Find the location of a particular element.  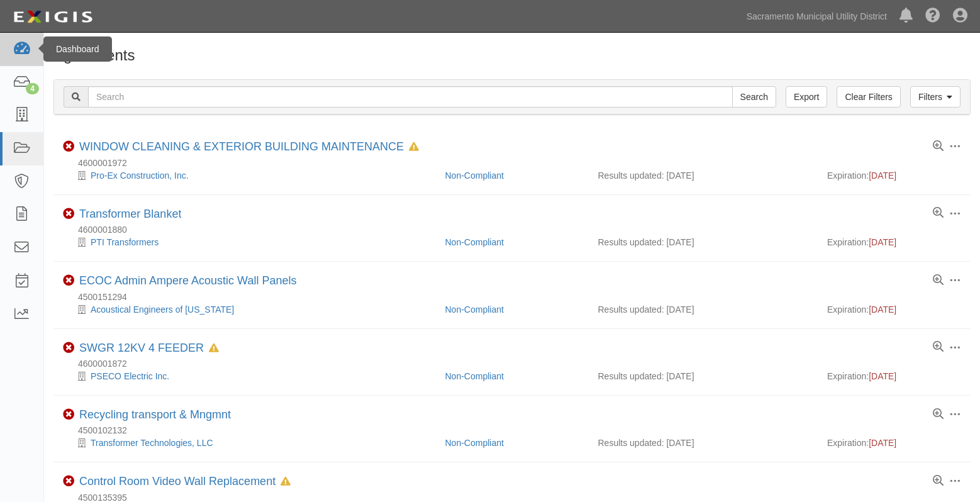

div: SWGR 12KV 4 FEEDER is located at coordinates (149, 348).